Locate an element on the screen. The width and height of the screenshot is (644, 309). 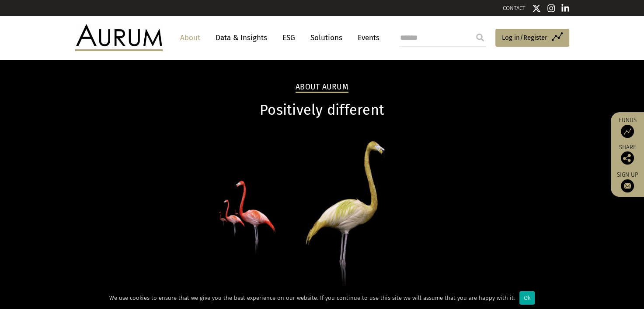
a: About is located at coordinates (190, 37).